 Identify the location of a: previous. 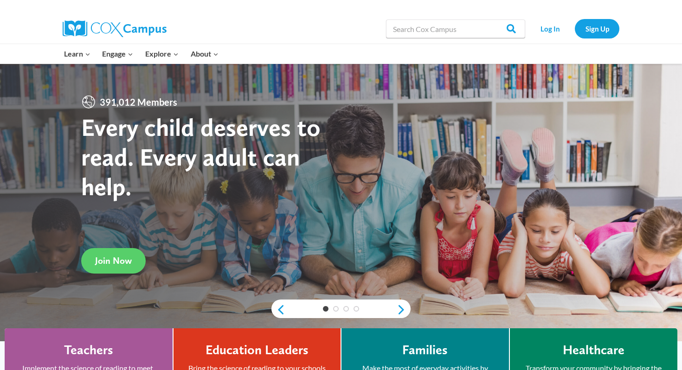
(279, 310).